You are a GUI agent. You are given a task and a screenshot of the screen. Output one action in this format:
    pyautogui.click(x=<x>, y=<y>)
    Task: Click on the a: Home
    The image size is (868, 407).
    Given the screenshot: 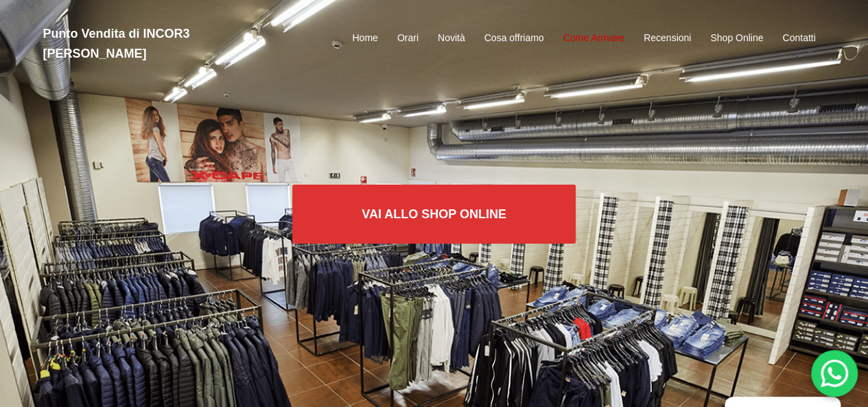 What is the action you would take?
    pyautogui.click(x=364, y=38)
    